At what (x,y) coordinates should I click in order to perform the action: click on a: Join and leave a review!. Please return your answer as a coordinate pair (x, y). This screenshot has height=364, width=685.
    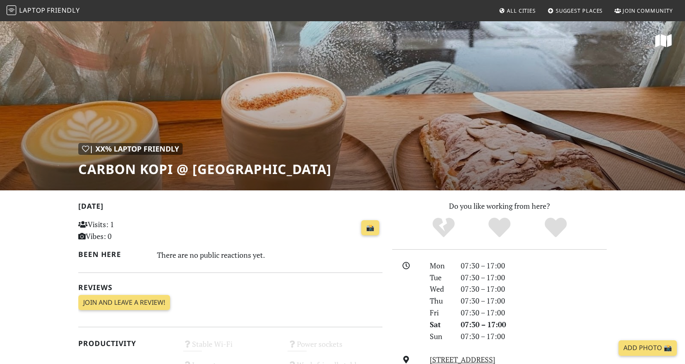
    Looking at the image, I should click on (124, 302).